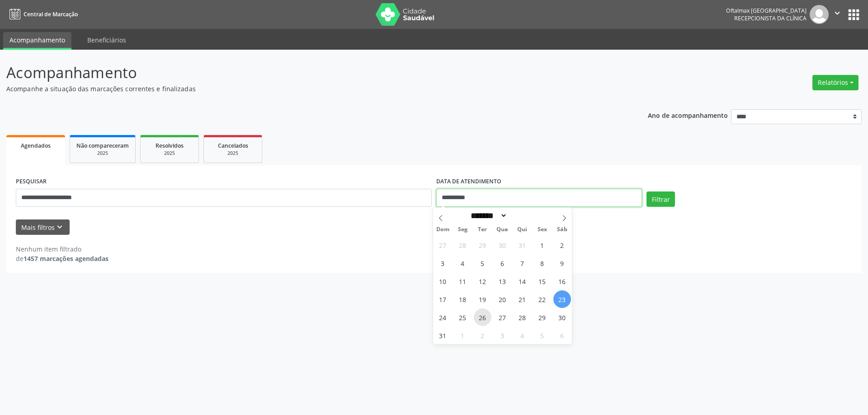  What do you see at coordinates (502, 317) in the screenshot?
I see `span: Agosto 27, 2025` at bounding box center [502, 317].